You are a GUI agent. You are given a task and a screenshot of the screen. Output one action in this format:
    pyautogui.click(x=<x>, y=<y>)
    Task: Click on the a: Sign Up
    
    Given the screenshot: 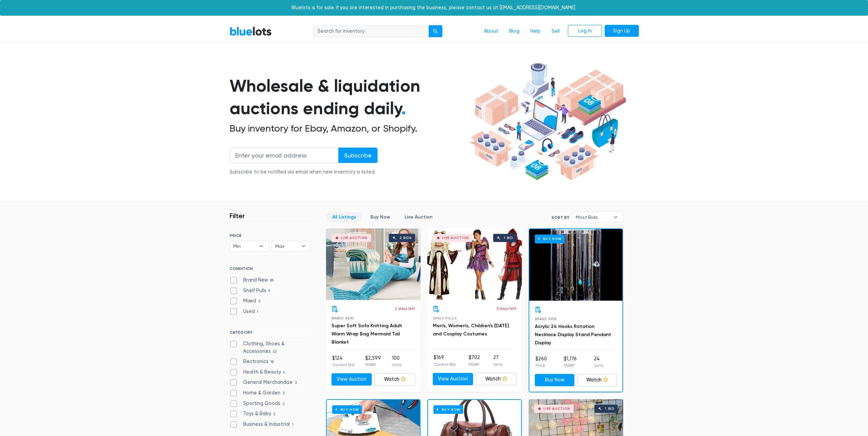 What is the action you would take?
    pyautogui.click(x=622, y=31)
    